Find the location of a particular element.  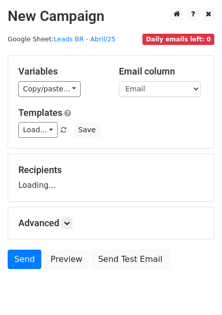

h5: Recipients is located at coordinates (111, 170).